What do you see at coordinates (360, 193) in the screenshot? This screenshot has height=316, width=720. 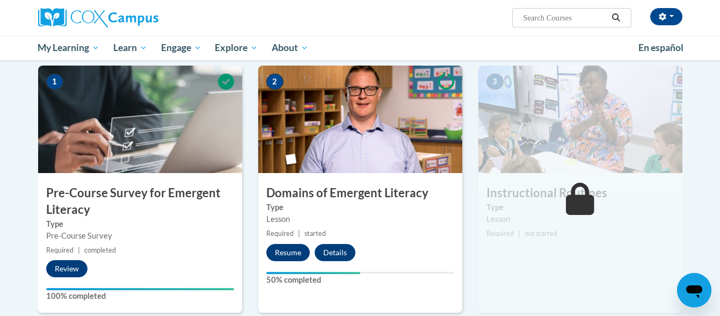 I see `h3: Domains of Emergent Literacy` at bounding box center [360, 193].